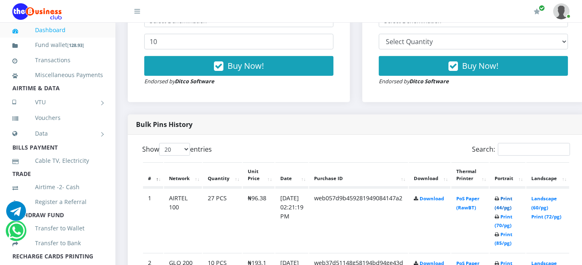 The width and height of the screenshot is (582, 265). What do you see at coordinates (544, 203) in the screenshot?
I see `a: Landscape (60/pg)` at bounding box center [544, 203].